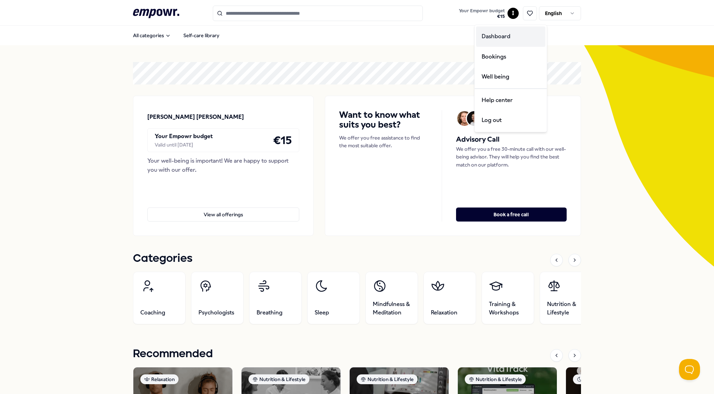 Image resolution: width=714 pixels, height=394 pixels. I want to click on div: I, so click(511, 78).